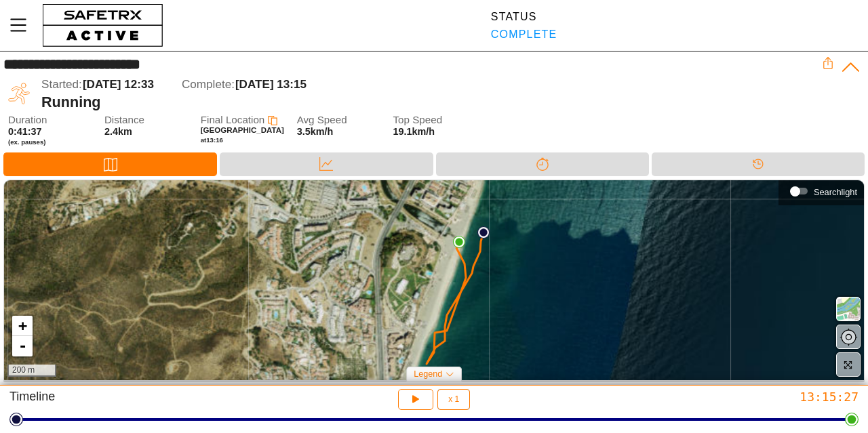 This screenshot has width=868, height=433. Describe the element at coordinates (22, 346) in the screenshot. I see `a: Zoom out` at that location.